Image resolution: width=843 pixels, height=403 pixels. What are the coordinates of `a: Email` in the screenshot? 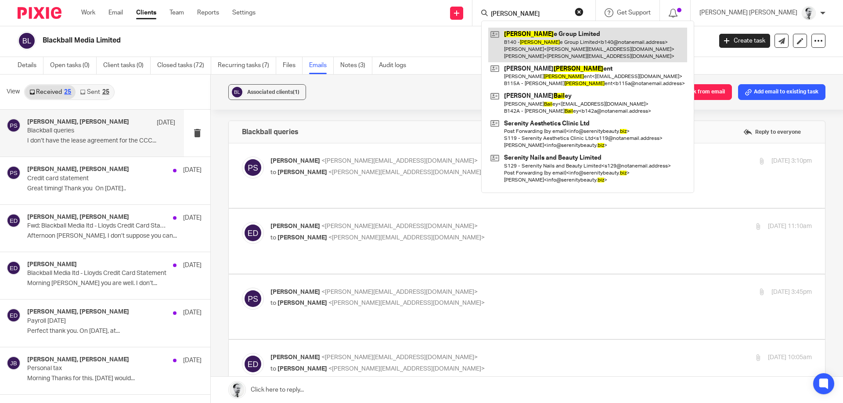 It's located at (115, 13).